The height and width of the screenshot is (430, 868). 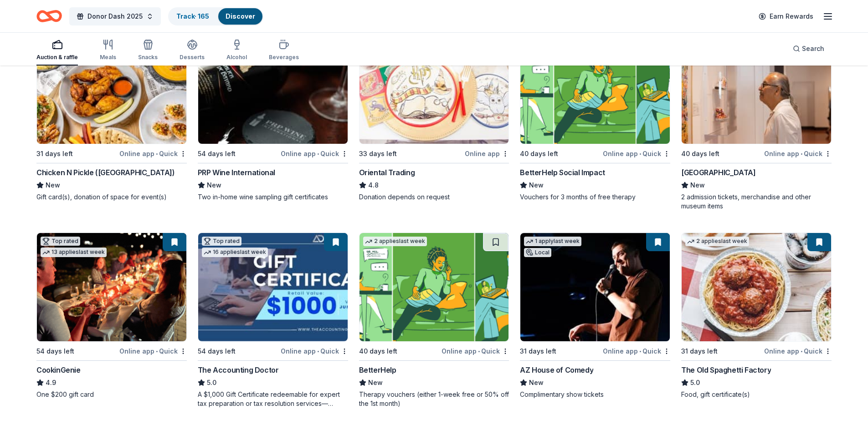 I want to click on a: Image for The Old Spaghetti Factory2 applieslast week31 days leftOnline app•QuickThe Old Spaghett..., so click(x=756, y=316).